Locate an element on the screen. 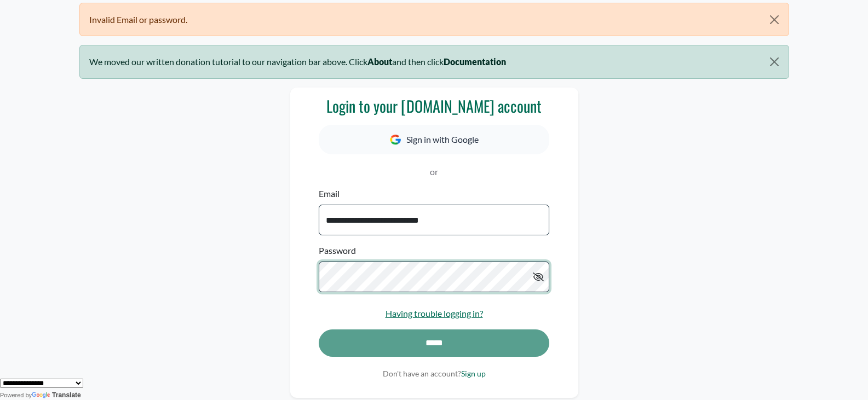 This screenshot has height=400, width=868. label: Email is located at coordinates (329, 193).